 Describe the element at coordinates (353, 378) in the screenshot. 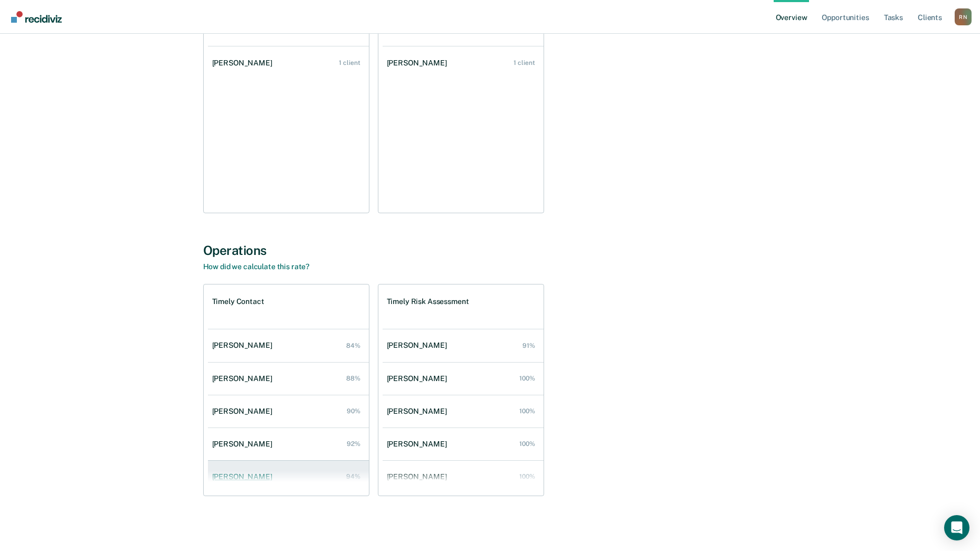

I see `div: 88%` at that location.